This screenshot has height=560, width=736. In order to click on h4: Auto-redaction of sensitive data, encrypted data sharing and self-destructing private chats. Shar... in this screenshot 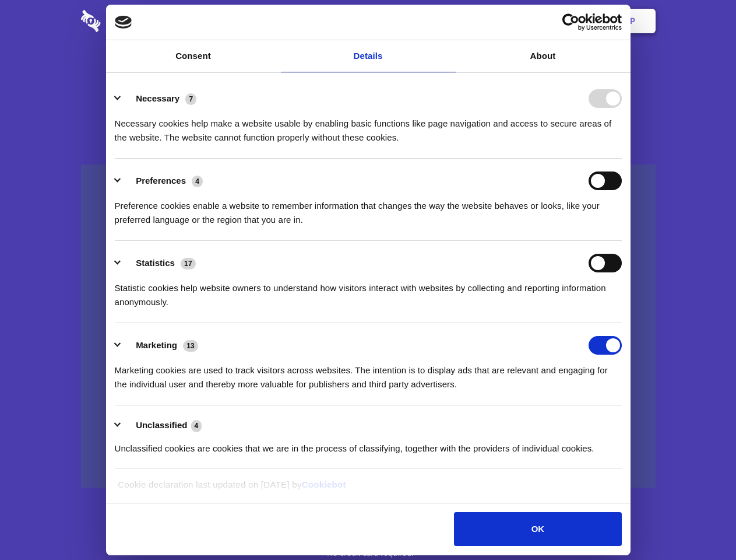, I will do `click(369, 126)`.